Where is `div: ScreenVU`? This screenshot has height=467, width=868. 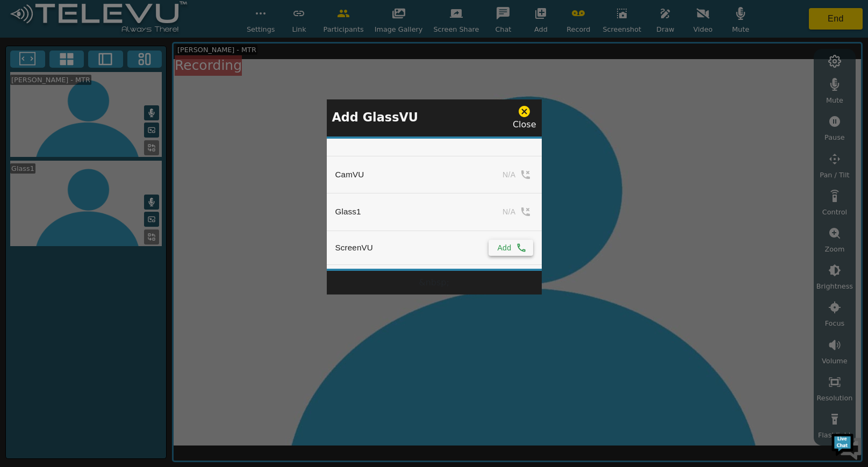
div: ScreenVU is located at coordinates (355, 248).